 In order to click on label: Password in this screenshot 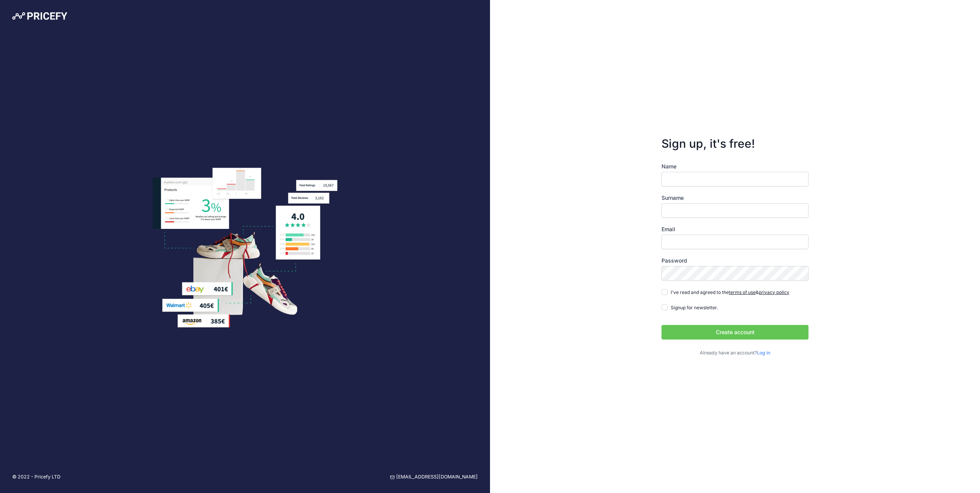, I will do `click(735, 261)`.